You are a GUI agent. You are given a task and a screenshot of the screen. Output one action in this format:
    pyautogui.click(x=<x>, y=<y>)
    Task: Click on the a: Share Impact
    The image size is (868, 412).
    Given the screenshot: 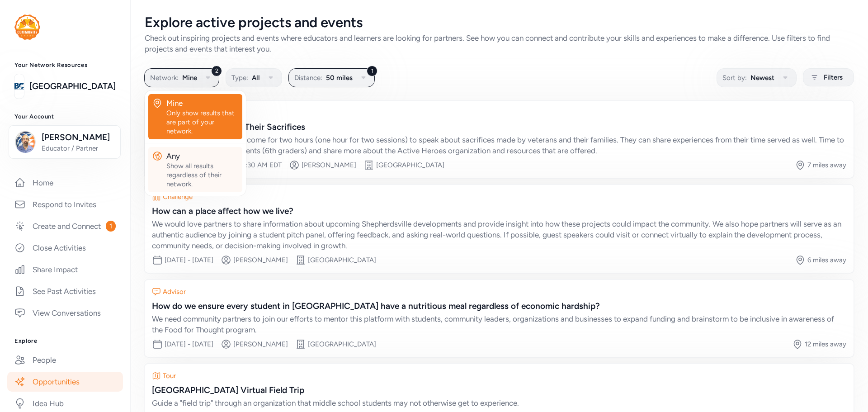 What is the action you would take?
    pyautogui.click(x=65, y=269)
    